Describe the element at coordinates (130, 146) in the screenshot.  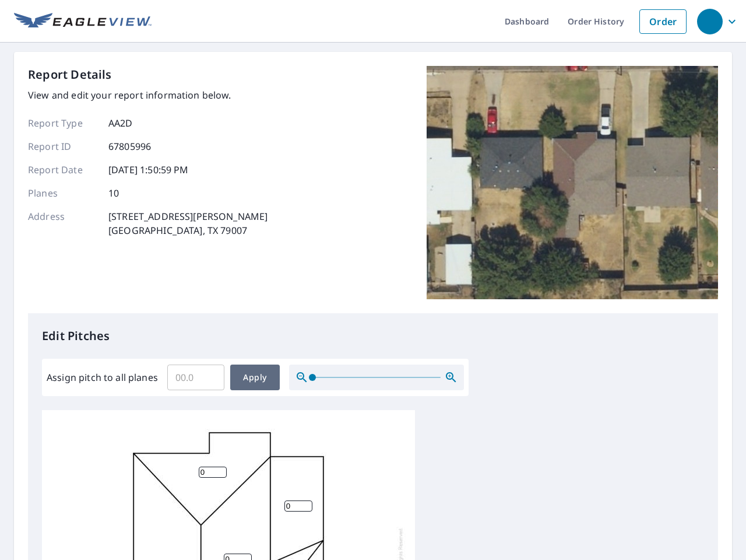
I see `p: 67805996` at that location.